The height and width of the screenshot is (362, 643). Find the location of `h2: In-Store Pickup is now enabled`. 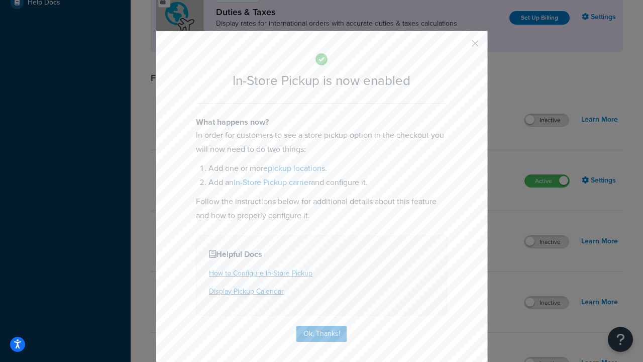

h2: In-Store Pickup is now enabled is located at coordinates (321, 80).